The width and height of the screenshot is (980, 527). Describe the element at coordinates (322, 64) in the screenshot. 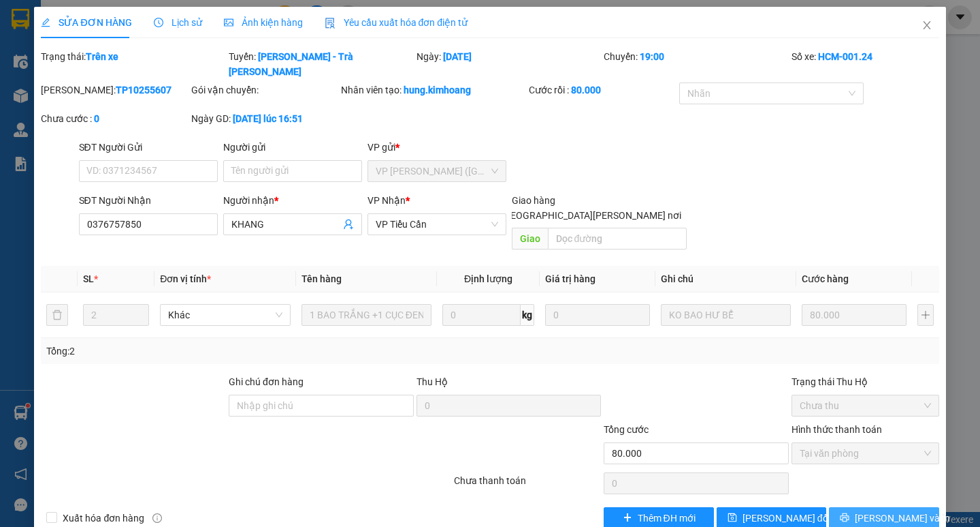

I see `div: Tuyến:` at that location.